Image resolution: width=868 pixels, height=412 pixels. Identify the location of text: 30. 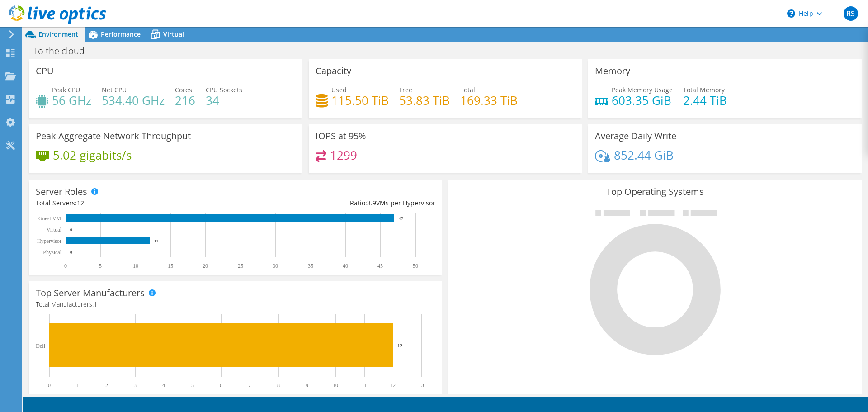
(276, 266).